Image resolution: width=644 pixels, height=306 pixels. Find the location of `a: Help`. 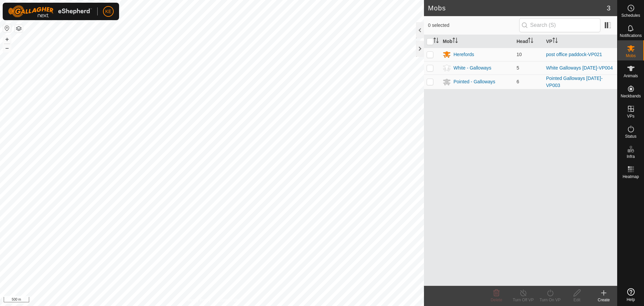

a: Help is located at coordinates (631, 295).